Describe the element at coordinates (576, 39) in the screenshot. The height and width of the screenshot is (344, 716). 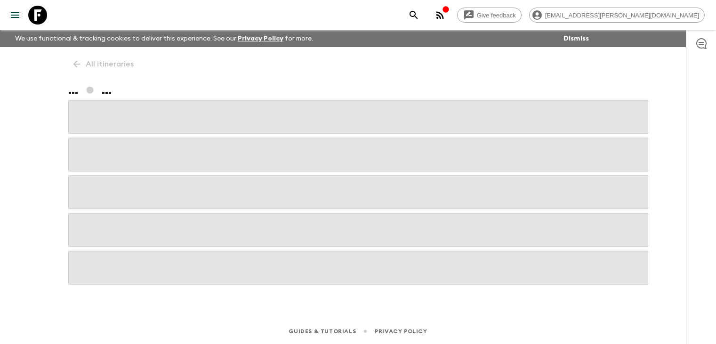
I see `button: Dismiss` at that location.